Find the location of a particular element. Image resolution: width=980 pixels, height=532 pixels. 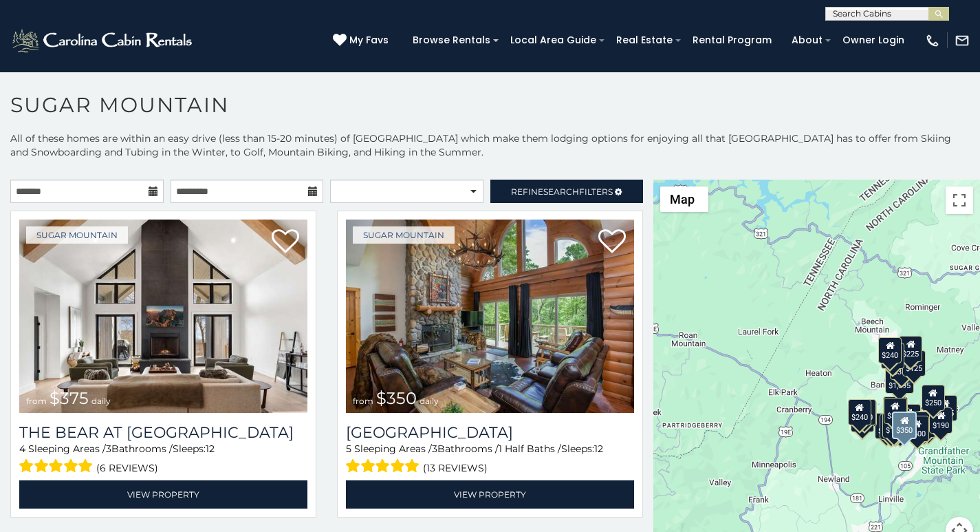

img: phone-regular-white.png is located at coordinates (932, 41).